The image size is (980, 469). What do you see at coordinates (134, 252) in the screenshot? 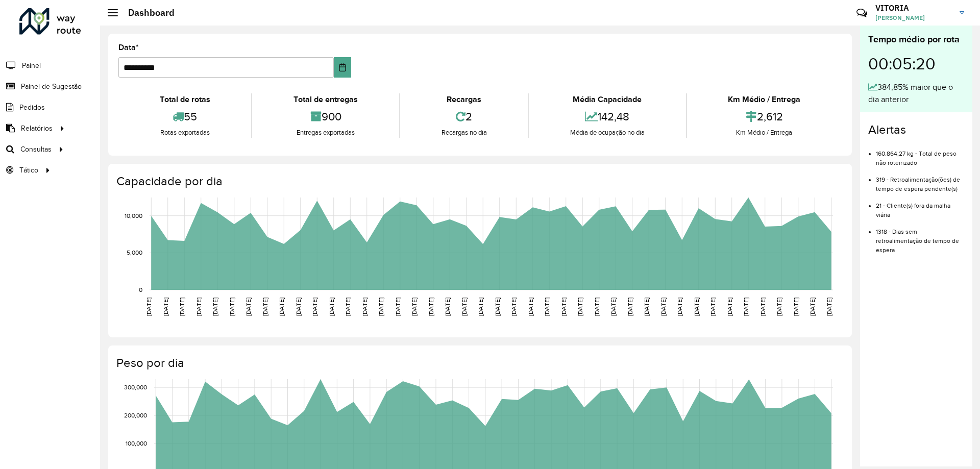
I see `text: 5,000` at bounding box center [134, 252].